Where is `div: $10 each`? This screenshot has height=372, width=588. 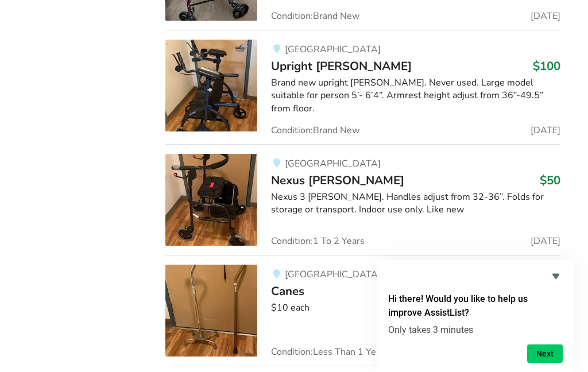
div: $10 each is located at coordinates (415, 307).